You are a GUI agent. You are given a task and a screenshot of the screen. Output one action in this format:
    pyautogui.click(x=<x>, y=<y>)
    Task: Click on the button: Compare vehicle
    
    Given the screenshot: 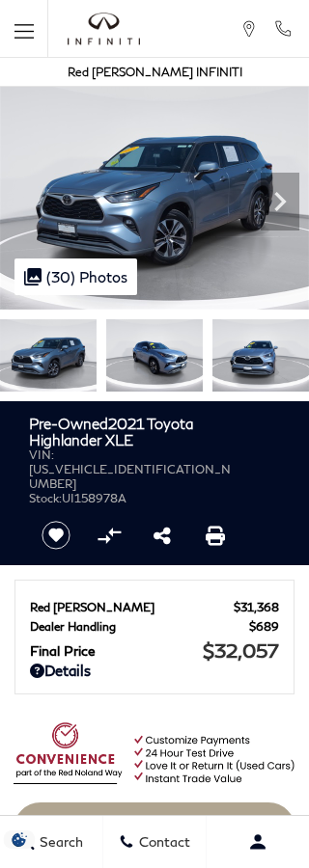 What is the action you would take?
    pyautogui.click(x=109, y=536)
    